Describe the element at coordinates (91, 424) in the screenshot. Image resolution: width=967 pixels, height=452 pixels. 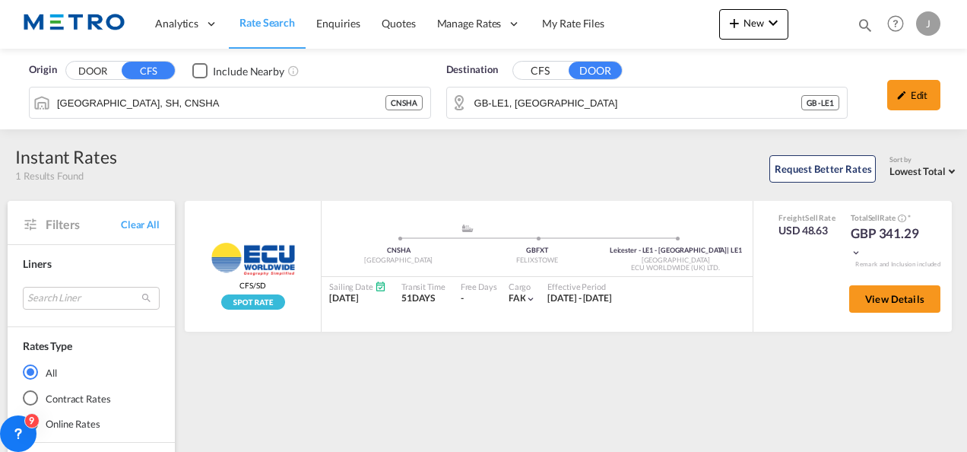
I see `md-radio-button: Online Rates` at that location.